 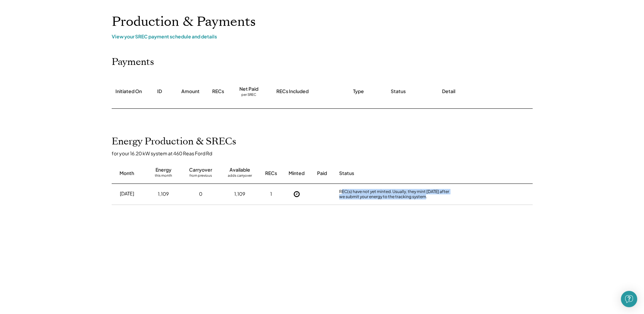 What do you see at coordinates (200, 176) in the screenshot?
I see `div: from previous` at bounding box center [200, 176].